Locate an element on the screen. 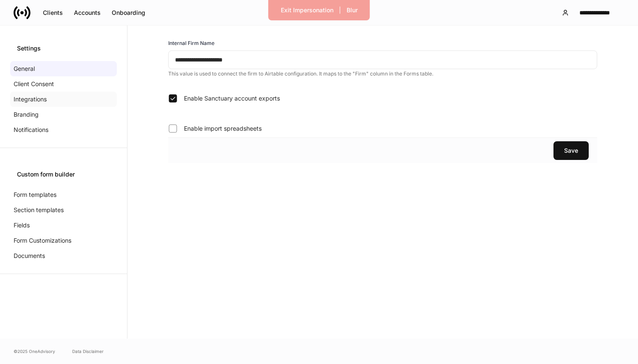 The image size is (638, 364). button: Blur is located at coordinates (352, 10).